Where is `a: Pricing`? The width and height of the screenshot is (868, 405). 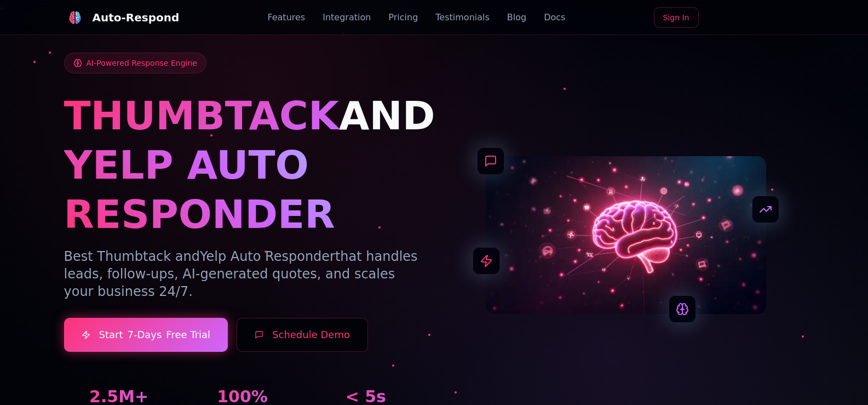
a: Pricing is located at coordinates (403, 18).